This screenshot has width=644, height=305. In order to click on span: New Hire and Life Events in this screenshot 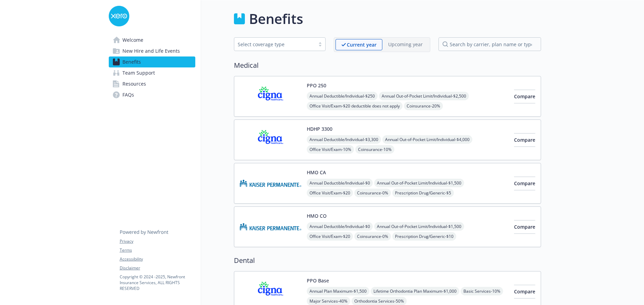, I will do `click(151, 51)`.